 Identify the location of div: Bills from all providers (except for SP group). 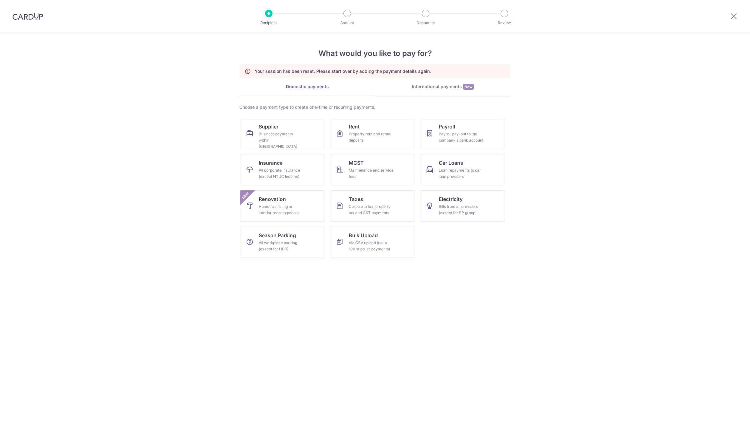
(461, 210).